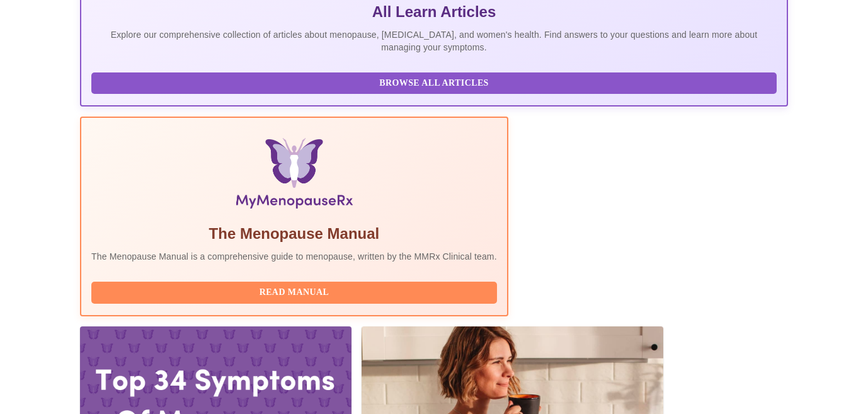 Image resolution: width=868 pixels, height=414 pixels. What do you see at coordinates (296, 291) in the screenshot?
I see `a: Read Manual` at bounding box center [296, 291].